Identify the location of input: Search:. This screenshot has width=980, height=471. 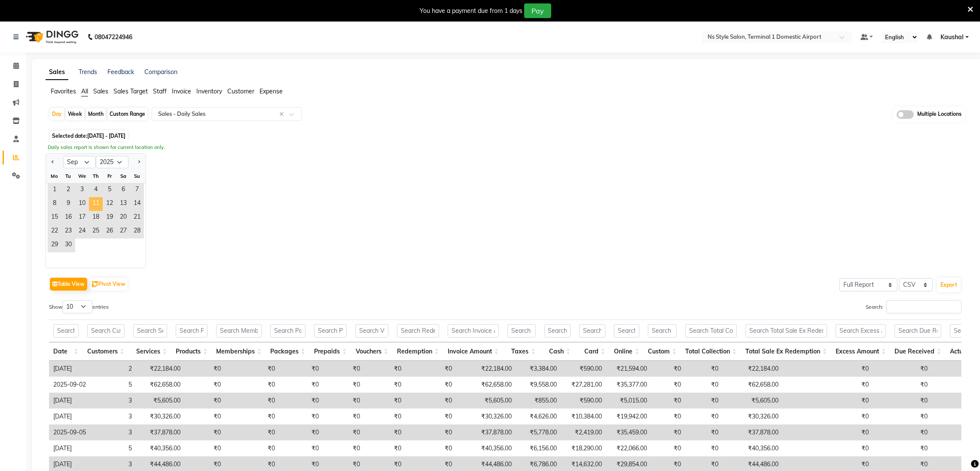
(924, 306).